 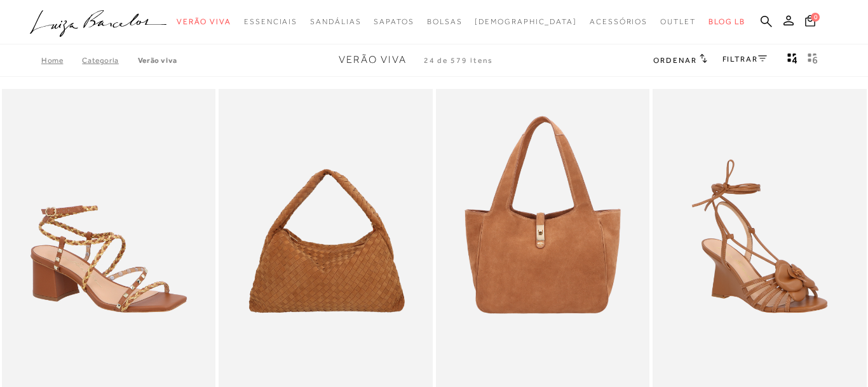 What do you see at coordinates (678, 22) in the screenshot?
I see `span: Outlet` at bounding box center [678, 22].